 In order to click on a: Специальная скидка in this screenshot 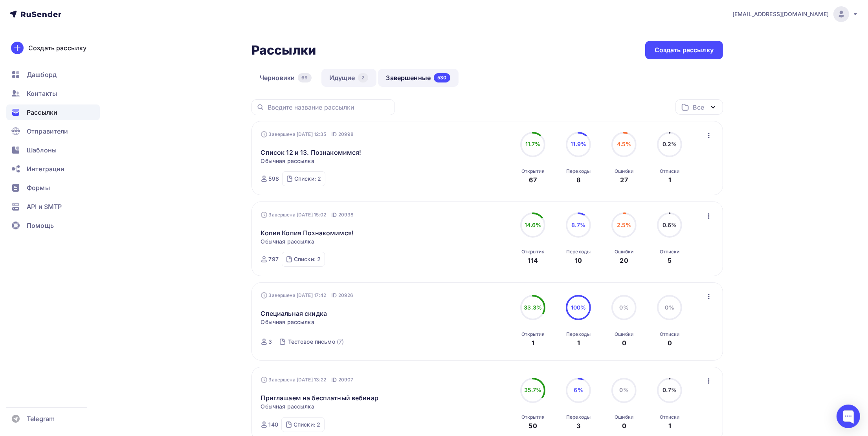, I will do `click(294, 314)`.